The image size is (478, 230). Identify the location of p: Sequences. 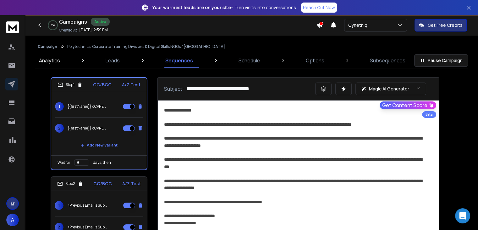
(179, 60).